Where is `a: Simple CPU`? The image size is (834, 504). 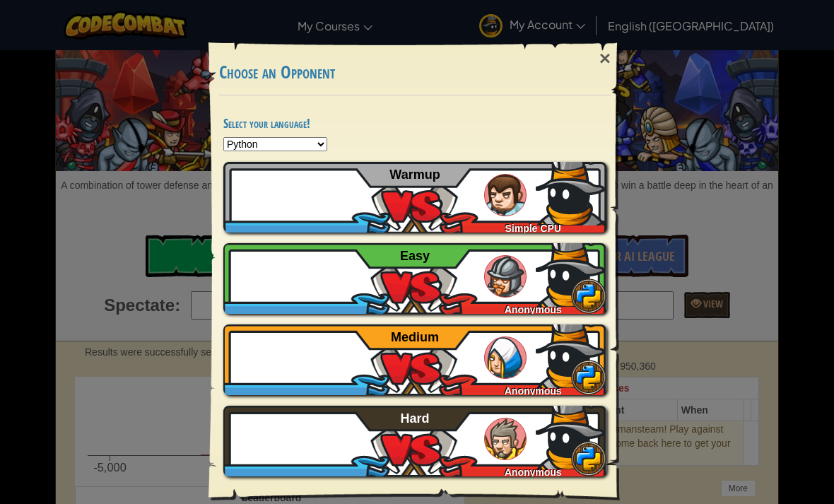 a: Simple CPU is located at coordinates (415, 197).